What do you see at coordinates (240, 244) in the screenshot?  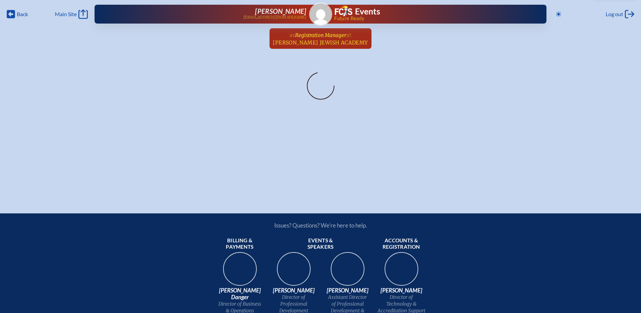 I see `span: Billing & payments` at bounding box center [240, 244].